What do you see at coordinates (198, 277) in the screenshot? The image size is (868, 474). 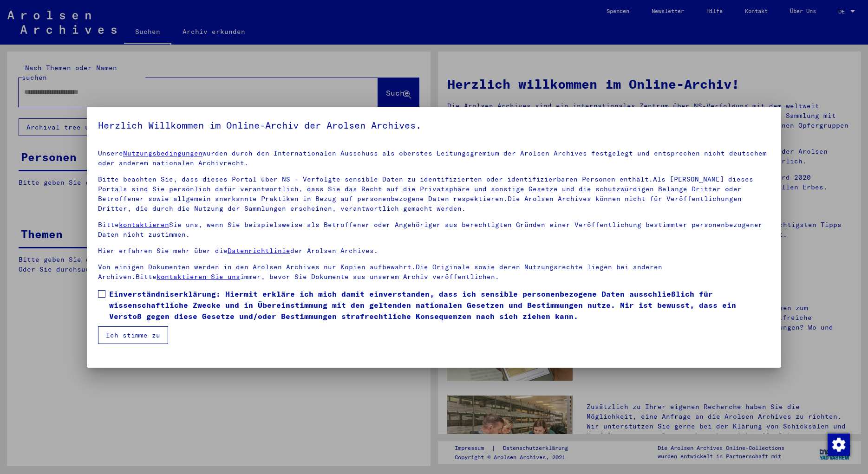 I see `a: kontaktieren Sie uns` at bounding box center [198, 277].